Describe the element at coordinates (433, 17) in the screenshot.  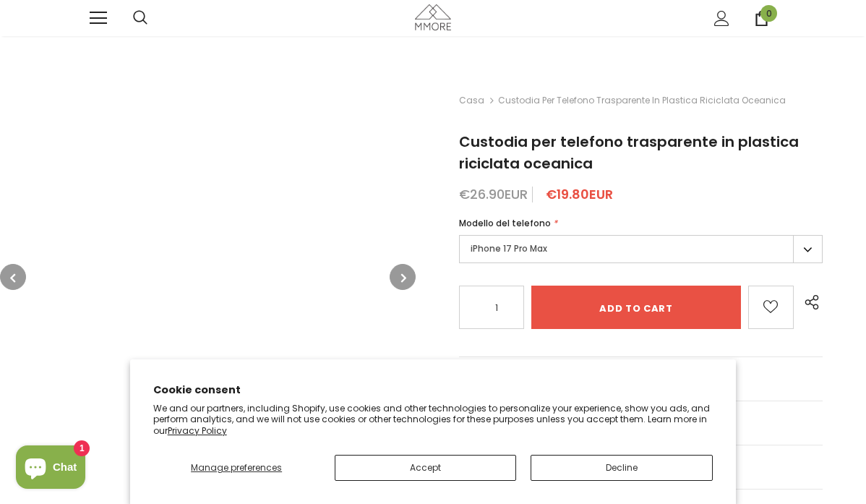
I see `img: Casi MMORE` at that location.